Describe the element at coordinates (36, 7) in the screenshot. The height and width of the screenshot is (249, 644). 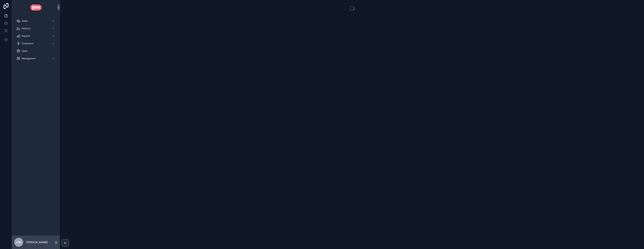
I see `img: App logo` at that location.